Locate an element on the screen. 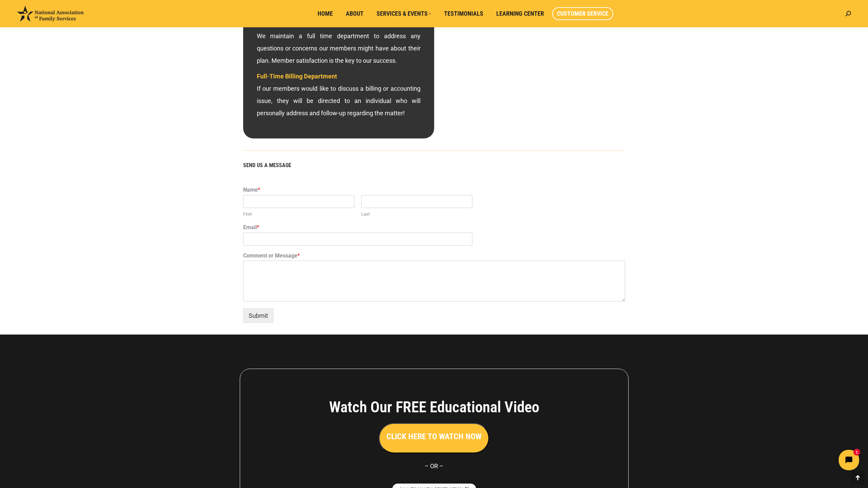  label: Comment or Message is located at coordinates (434, 255).